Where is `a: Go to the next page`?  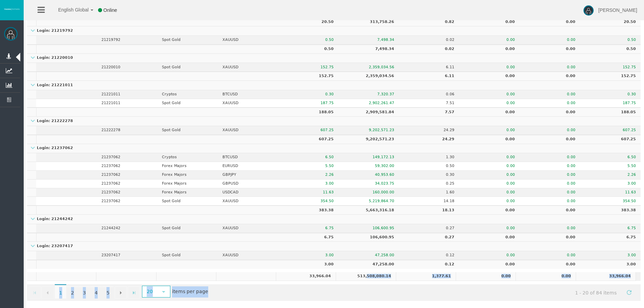 a: Go to the next page is located at coordinates (121, 292).